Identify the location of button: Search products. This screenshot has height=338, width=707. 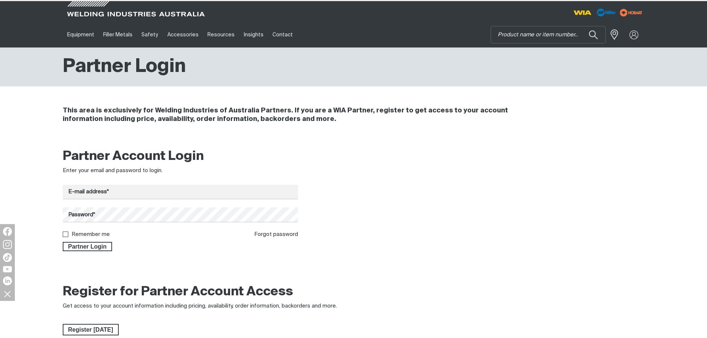
(593, 34).